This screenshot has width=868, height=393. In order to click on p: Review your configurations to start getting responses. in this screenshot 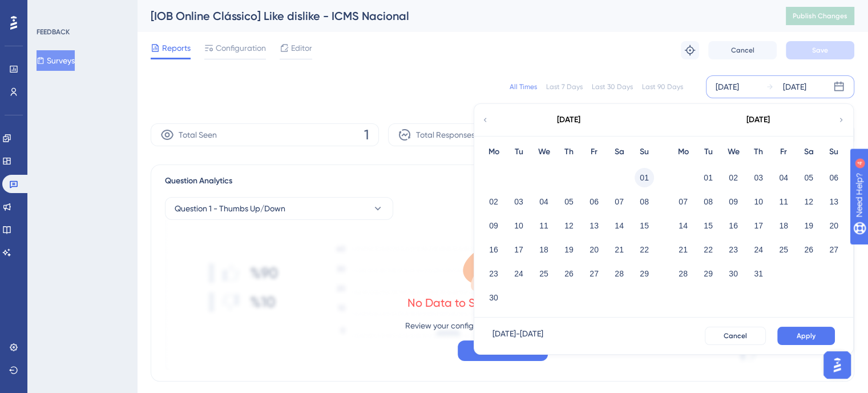, I will do `click(503, 325)`.